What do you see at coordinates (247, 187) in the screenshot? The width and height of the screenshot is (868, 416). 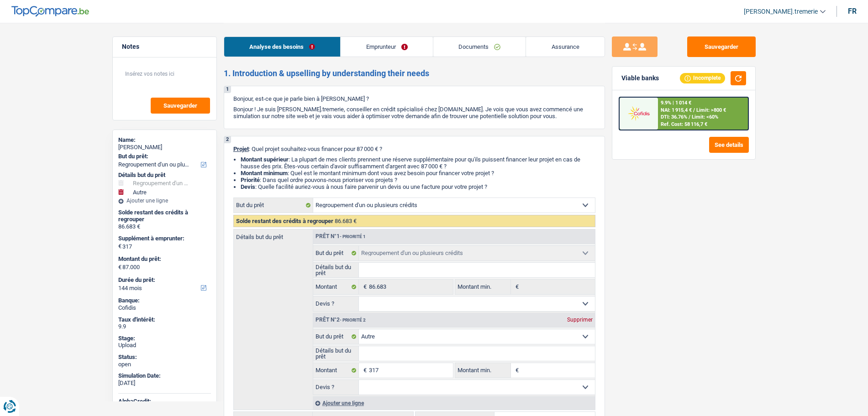 I see `span: Devis` at bounding box center [247, 187].